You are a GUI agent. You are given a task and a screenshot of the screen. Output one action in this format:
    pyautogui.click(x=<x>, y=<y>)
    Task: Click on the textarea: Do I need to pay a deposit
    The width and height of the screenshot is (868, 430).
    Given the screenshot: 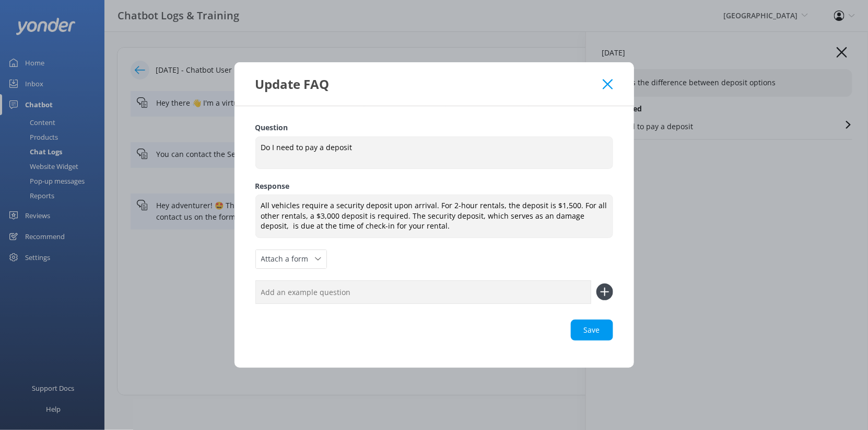 What is the action you would take?
    pyautogui.click(x=434, y=153)
    